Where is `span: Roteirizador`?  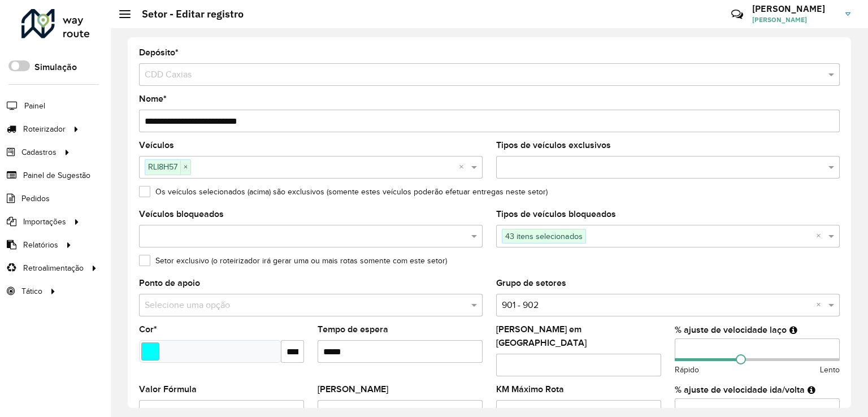 span: Roteirizador is located at coordinates (44, 129).